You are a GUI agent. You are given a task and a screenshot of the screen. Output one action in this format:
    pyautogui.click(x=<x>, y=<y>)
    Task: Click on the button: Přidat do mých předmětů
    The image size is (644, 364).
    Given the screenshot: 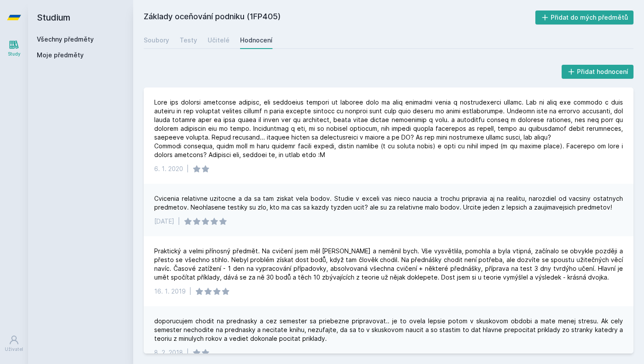 What is the action you would take?
    pyautogui.click(x=584, y=17)
    